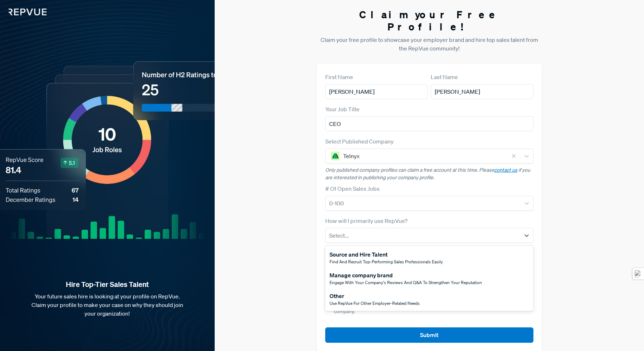 The image size is (644, 351). Describe the element at coordinates (505, 170) in the screenshot. I see `a: contact us` at that location.